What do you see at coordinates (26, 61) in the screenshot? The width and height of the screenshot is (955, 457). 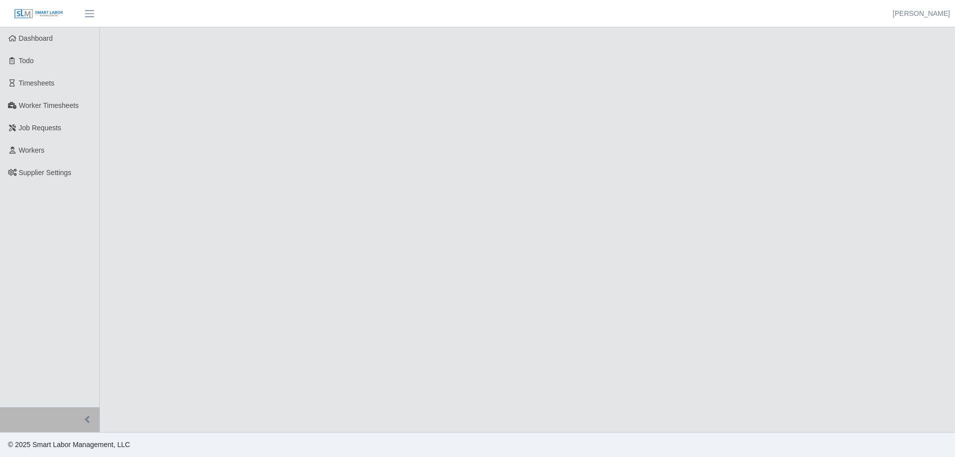 I see `span: Todo` at bounding box center [26, 61].